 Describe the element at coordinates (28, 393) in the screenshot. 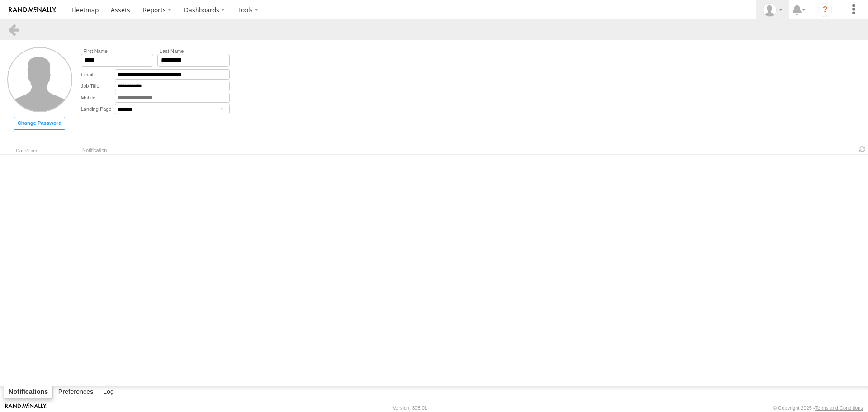

I see `label: Notifications` at that location.